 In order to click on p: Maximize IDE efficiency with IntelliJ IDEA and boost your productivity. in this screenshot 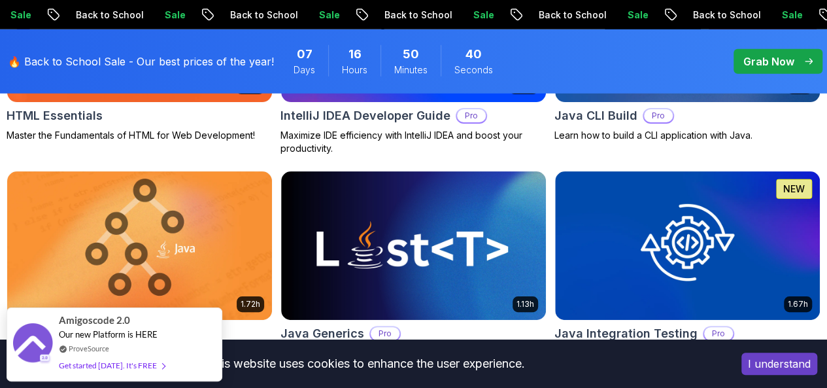, I will do `click(413, 142)`.